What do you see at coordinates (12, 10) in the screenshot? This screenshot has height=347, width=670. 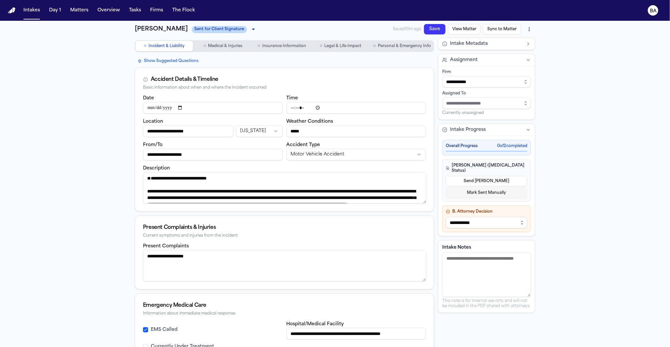 I see `img: Finch Logo` at bounding box center [12, 10].